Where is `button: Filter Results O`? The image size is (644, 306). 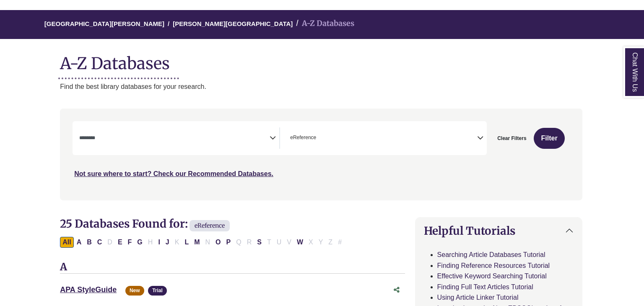
button: Filter Results O is located at coordinates (218, 242).